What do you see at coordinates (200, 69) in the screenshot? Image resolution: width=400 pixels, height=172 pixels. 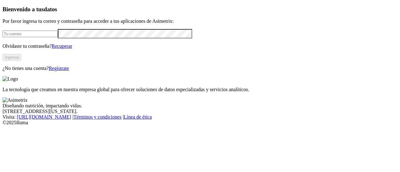 I see `p: ¿No tienes una cuenta?` at bounding box center [200, 69].